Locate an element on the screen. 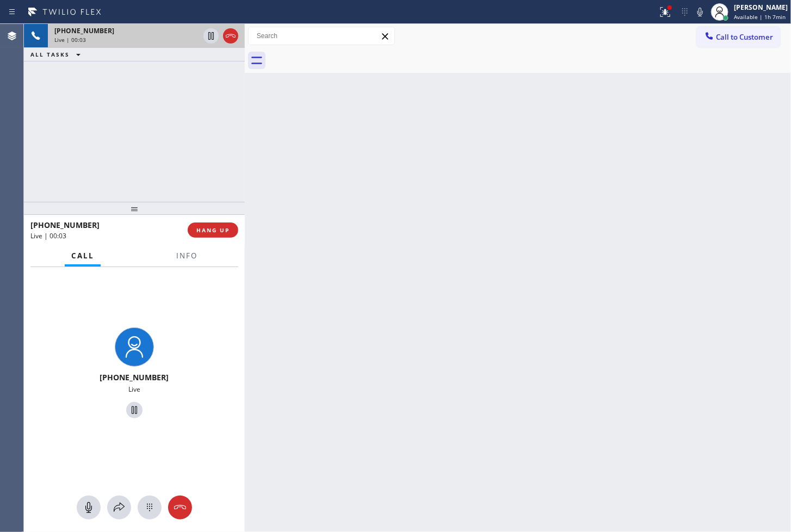  span: Live is located at coordinates (134, 389).